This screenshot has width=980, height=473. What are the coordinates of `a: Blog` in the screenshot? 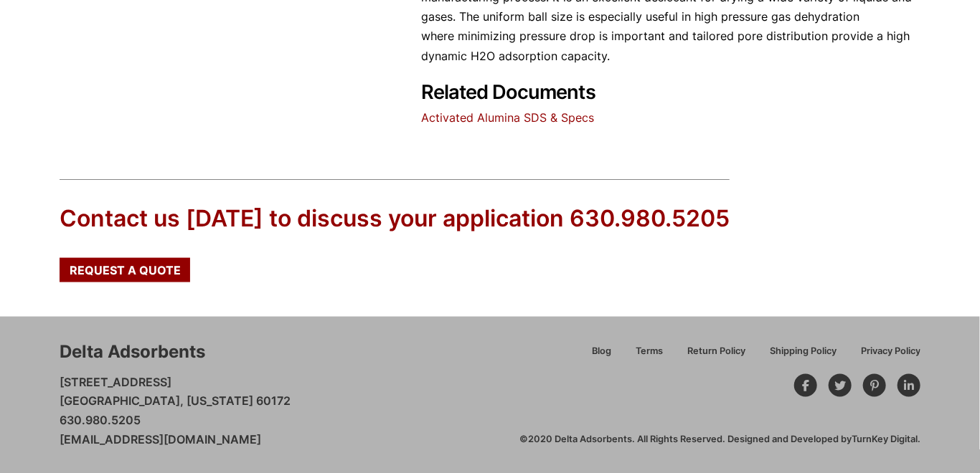 It's located at (602, 355).